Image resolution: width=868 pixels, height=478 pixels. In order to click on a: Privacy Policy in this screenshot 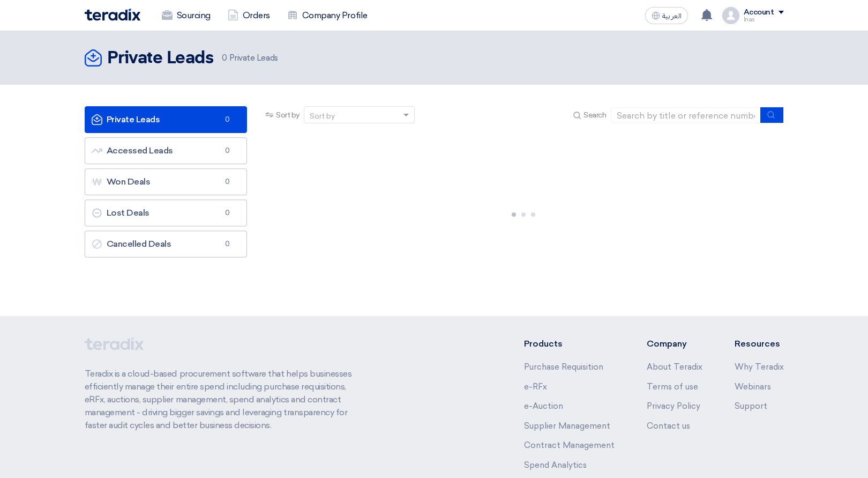, I will do `click(673, 406)`.